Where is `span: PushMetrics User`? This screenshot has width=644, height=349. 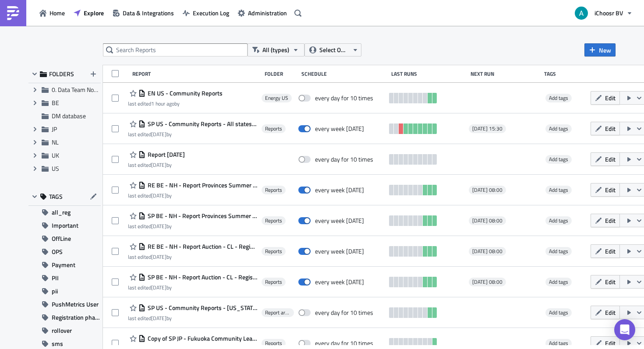 span: PushMetrics User is located at coordinates (75, 304).